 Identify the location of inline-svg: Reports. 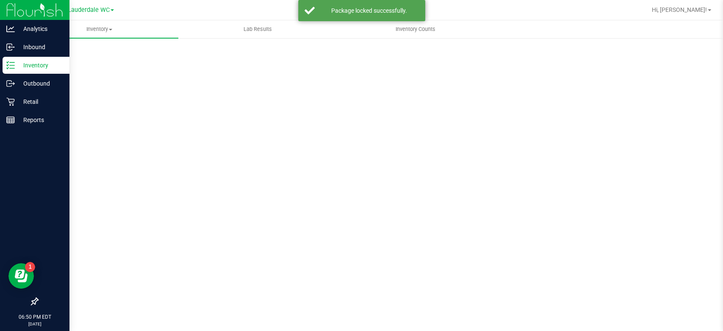
(11, 120).